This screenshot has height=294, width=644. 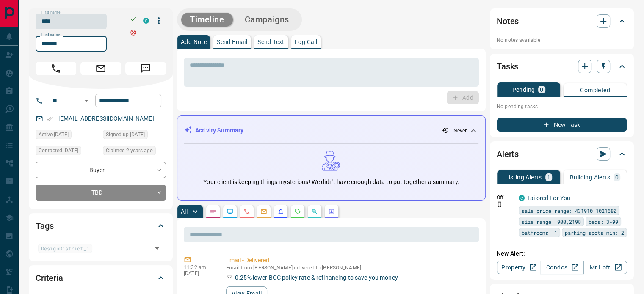 What do you see at coordinates (198, 267) in the screenshot?
I see `p: 11:32 am` at bounding box center [198, 267].